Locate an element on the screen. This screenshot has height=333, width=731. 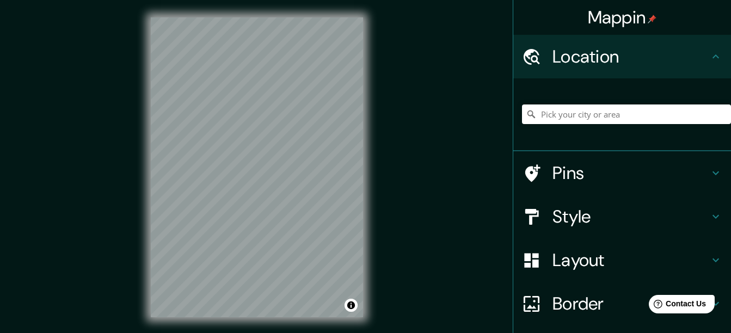
div: Style is located at coordinates (622, 217).